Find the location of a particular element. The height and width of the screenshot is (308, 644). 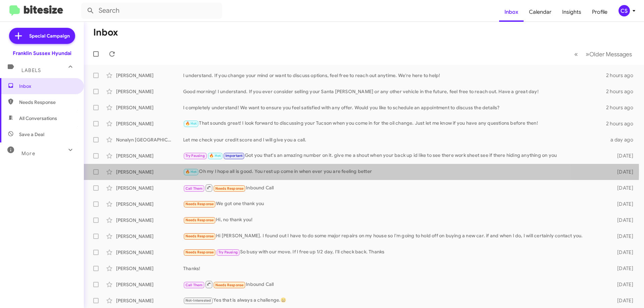

div: That sounds great! I look forward to discussing your Tucson when you come in for the oil change. ... is located at coordinates (394, 124).